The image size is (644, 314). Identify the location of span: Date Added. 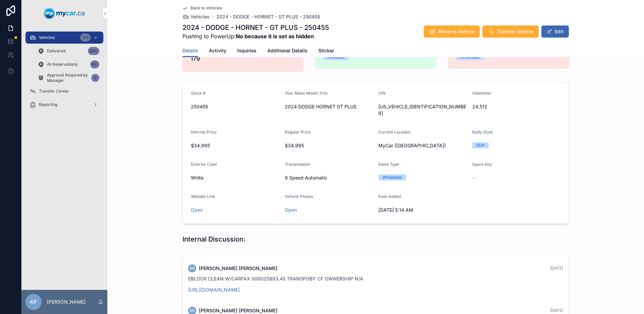
(390, 197).